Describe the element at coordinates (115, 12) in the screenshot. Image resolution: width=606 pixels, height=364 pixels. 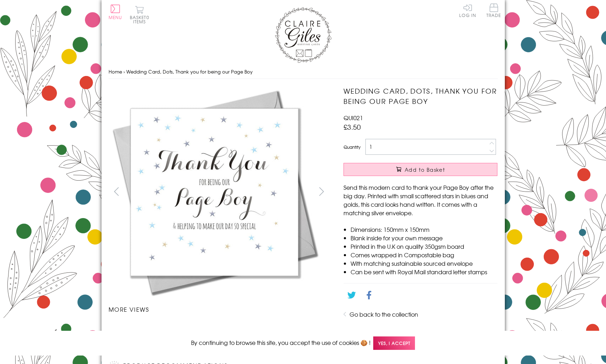
I see `button: Menu` at that location.